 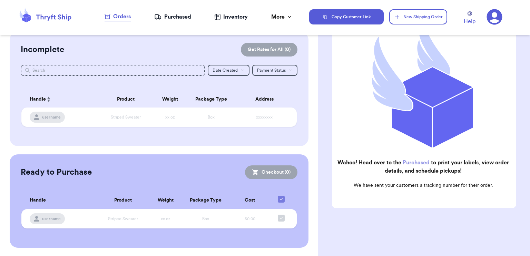 I want to click on span: $0.00, so click(x=250, y=219).